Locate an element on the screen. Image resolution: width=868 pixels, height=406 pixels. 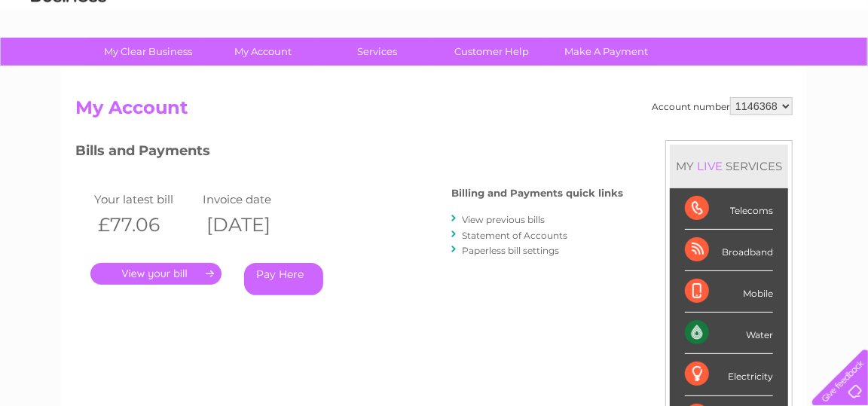
a: Services is located at coordinates (377, 51).